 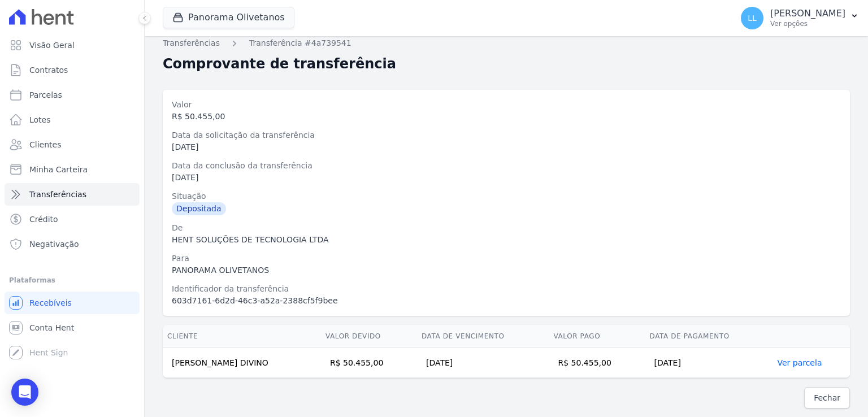 What do you see at coordinates (228, 18) in the screenshot?
I see `button: Panorama Olivetanos` at bounding box center [228, 18].